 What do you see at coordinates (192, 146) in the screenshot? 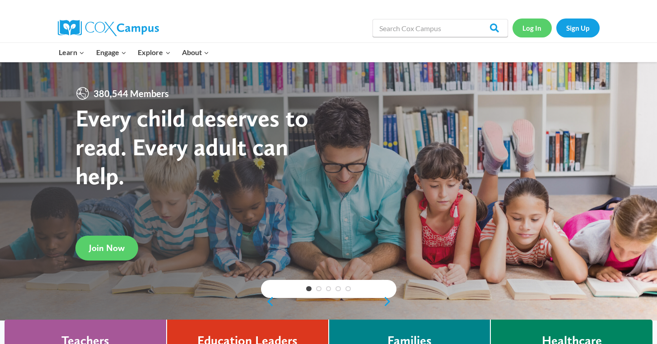
I see `strong: Every child deserves to read. Every adult can help.` at bounding box center [192, 146].